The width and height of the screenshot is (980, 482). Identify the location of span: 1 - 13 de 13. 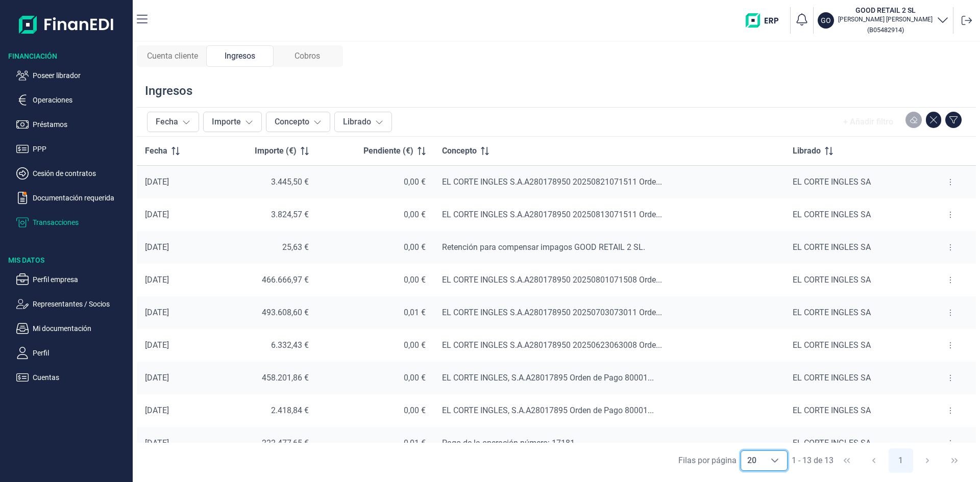
(813, 461).